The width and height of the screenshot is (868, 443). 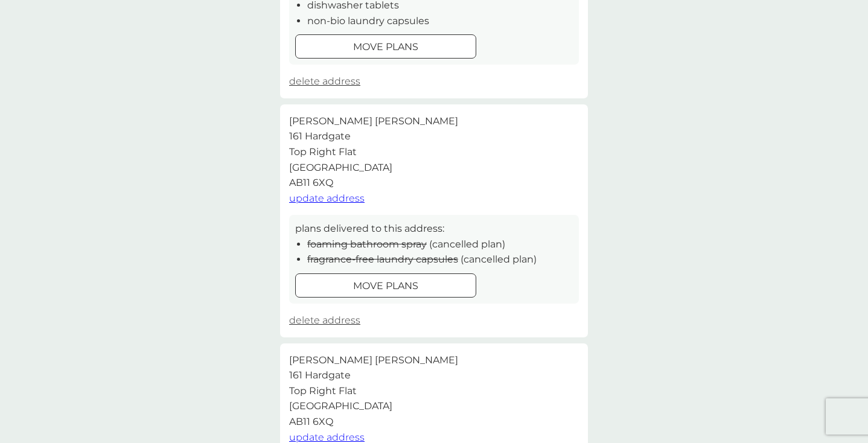 What do you see at coordinates (326, 198) in the screenshot?
I see `button: update address` at bounding box center [326, 198].